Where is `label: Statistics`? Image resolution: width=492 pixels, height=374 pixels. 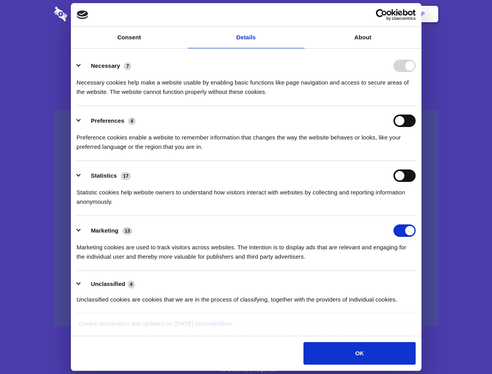 label: Statistics is located at coordinates (104, 175).